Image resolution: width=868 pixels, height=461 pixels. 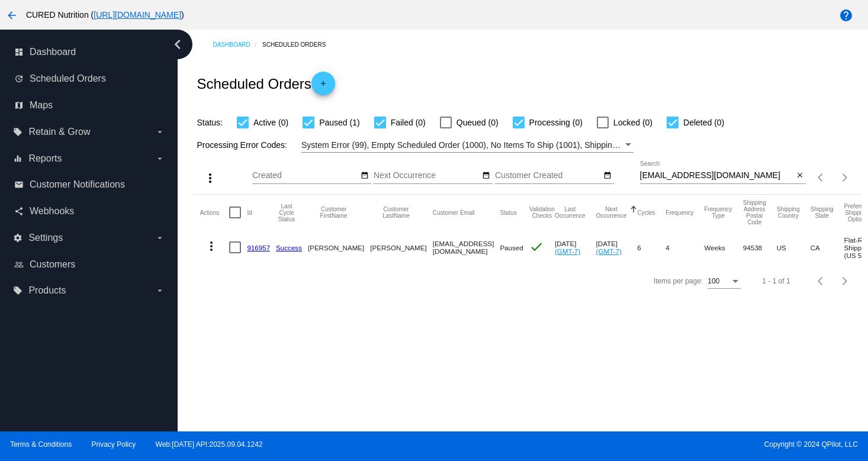 I want to click on button: Change sorting for Id, so click(x=249, y=212).